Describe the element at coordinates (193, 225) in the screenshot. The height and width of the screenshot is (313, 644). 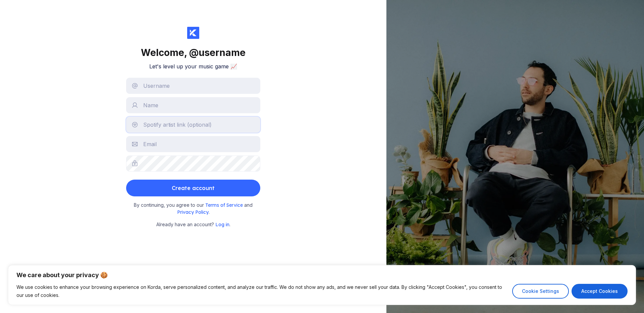
I see `small: Already have an account? .` at that location.